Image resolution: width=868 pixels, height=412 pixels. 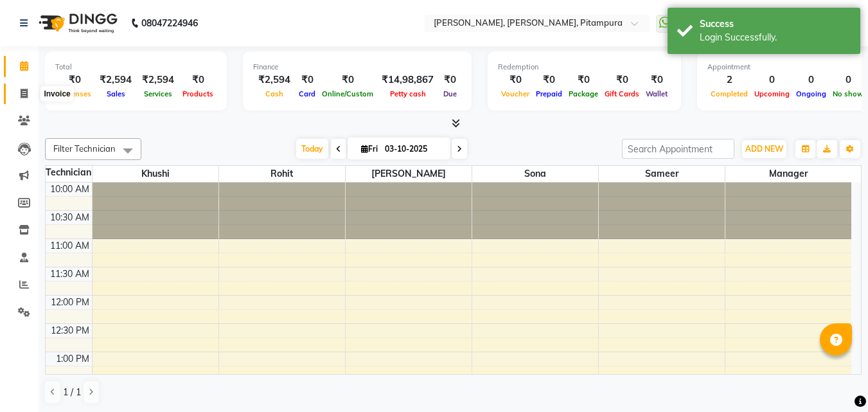 I want to click on div: 1:00 PM, so click(x=73, y=359).